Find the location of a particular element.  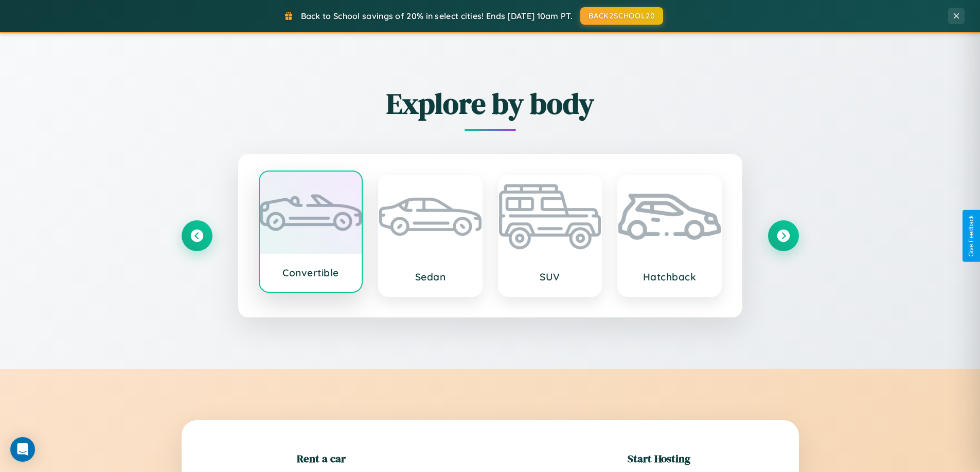

h3: Hatchback is located at coordinates (669, 277).